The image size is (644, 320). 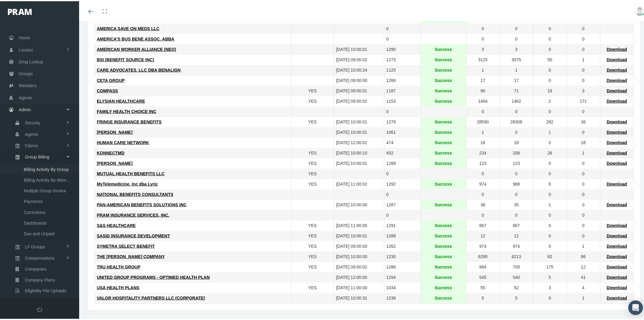 I want to click on span: Companies, so click(x=36, y=268).